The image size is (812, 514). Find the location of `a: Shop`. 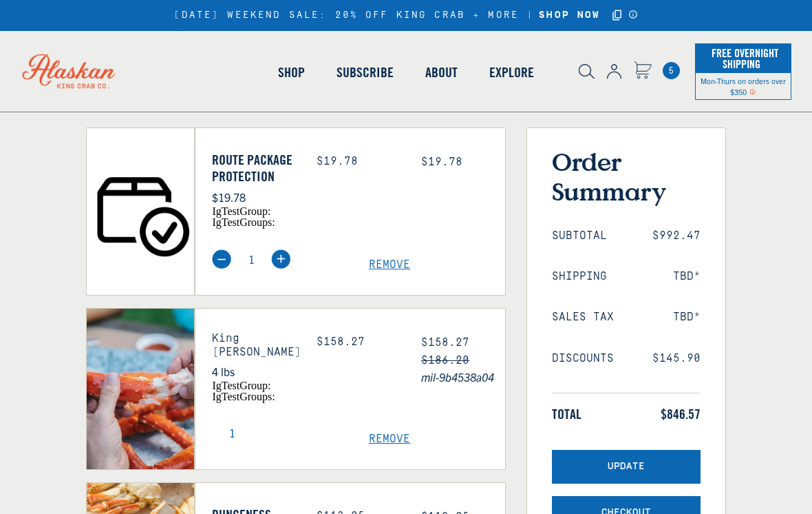

a: Shop is located at coordinates (292, 72).